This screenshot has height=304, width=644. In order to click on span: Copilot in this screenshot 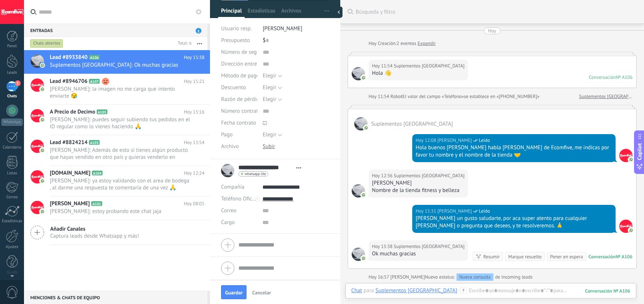, I will do `click(639, 151)`.